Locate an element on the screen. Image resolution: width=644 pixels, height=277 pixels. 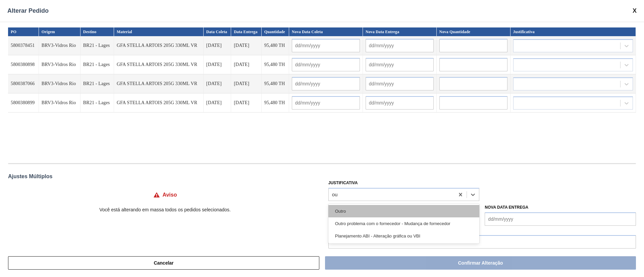
p: Você está alterando em massa todos os pedidos selecionados. is located at coordinates (165, 210).